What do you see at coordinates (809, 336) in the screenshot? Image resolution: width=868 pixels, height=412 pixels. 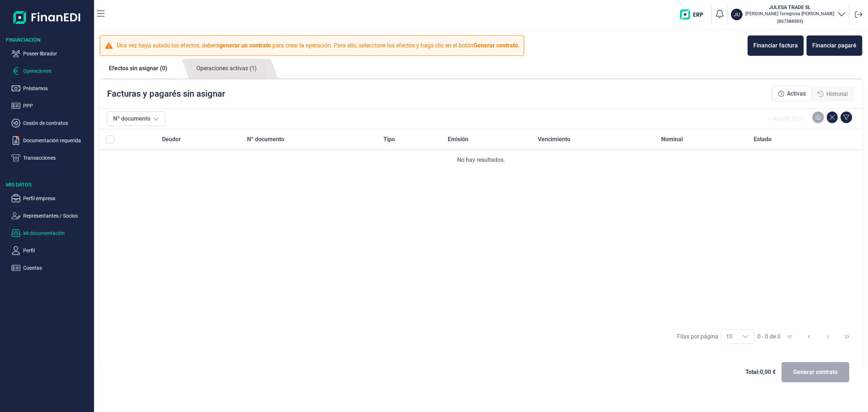 I see `button: Previous Page` at bounding box center [809, 336].